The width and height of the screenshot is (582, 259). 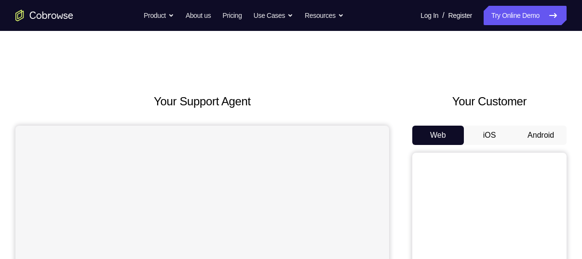 What do you see at coordinates (541, 135) in the screenshot?
I see `button: Android` at bounding box center [541, 135].